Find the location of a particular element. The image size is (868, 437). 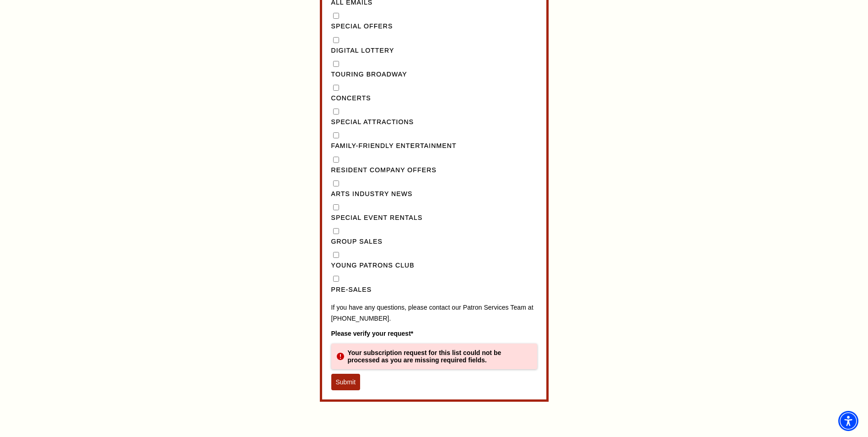

label: Group Sales is located at coordinates (434, 242).